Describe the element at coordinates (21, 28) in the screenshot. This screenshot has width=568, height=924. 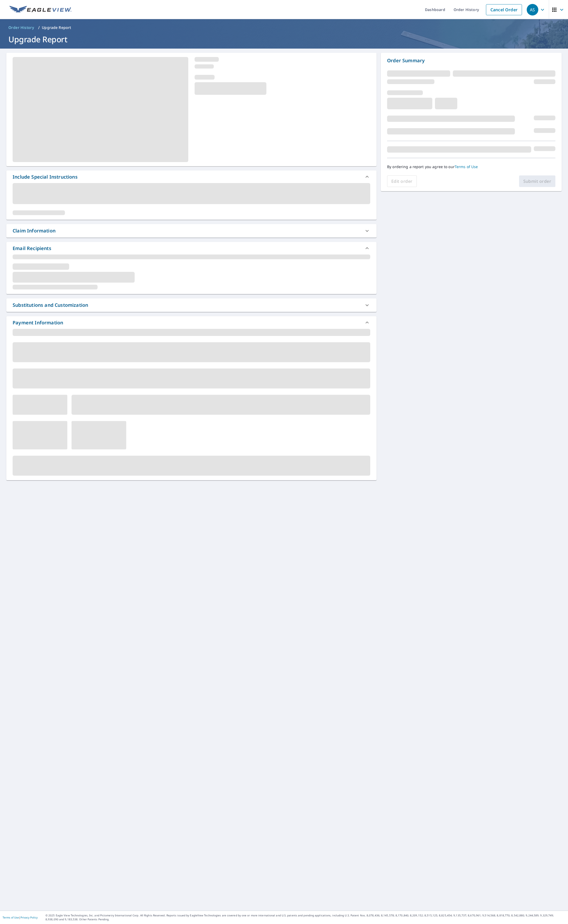
I see `span: Order History` at that location.